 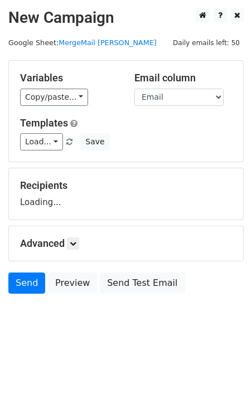 What do you see at coordinates (83, 42) in the screenshot?
I see `small: Google Sheet:` at bounding box center [83, 42].